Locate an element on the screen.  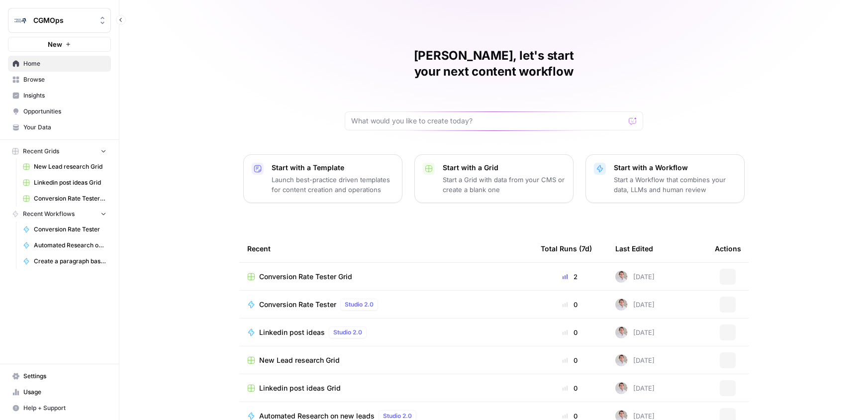
button: New is located at coordinates (59, 45).